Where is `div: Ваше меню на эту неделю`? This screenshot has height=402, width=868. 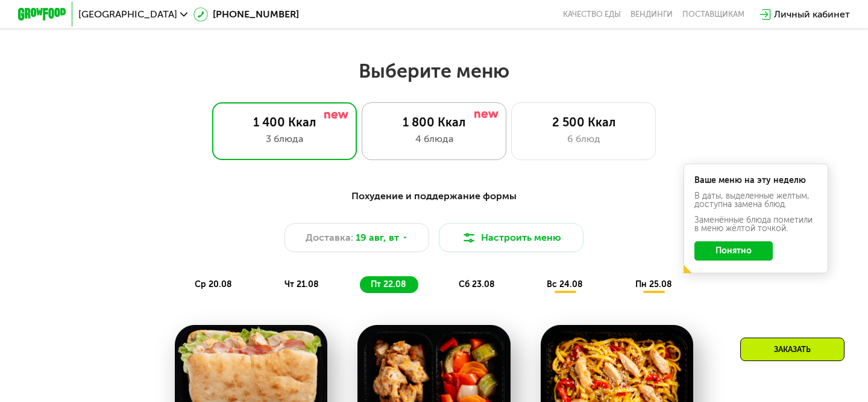
div: Ваше меню на эту неделю is located at coordinates (755, 180).